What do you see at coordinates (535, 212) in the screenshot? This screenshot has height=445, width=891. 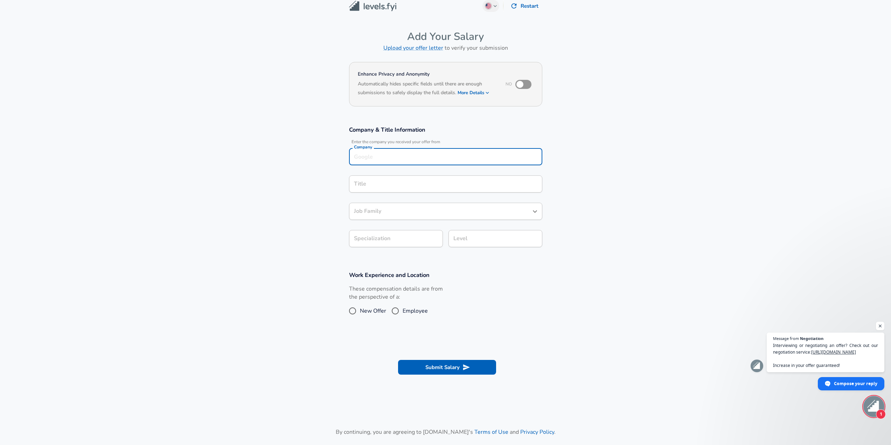 I see `button: Open` at bounding box center [535, 212].